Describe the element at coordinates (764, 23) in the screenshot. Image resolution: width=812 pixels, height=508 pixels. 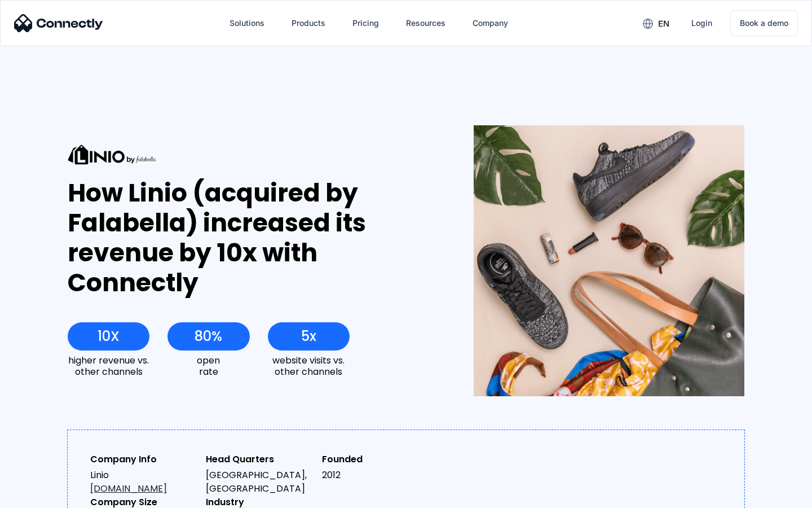
I see `a: Book a demo` at that location.